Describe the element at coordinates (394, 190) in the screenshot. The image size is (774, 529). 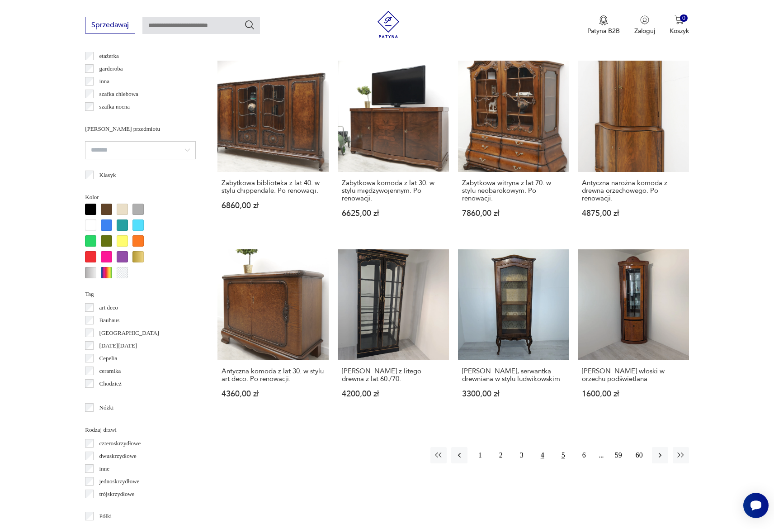
I see `h3: Zabytkowa komoda z lat 30. w stylu międzywojennym. Po renowacji.` at that location.